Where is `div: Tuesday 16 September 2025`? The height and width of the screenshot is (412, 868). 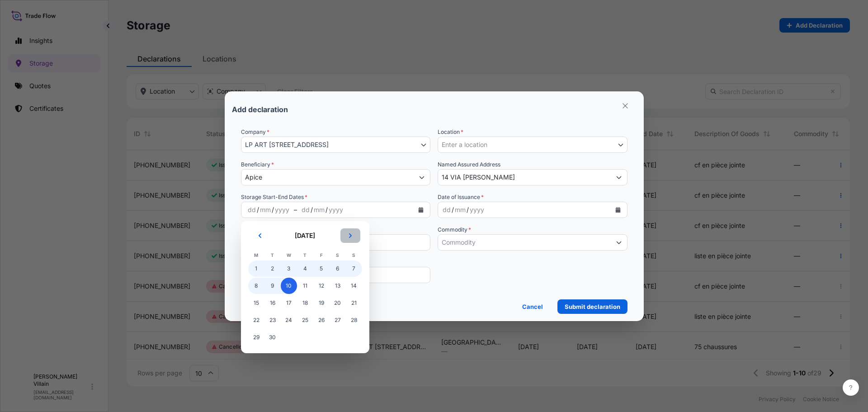 div: Tuesday 16 September 2025 is located at coordinates (272, 303).